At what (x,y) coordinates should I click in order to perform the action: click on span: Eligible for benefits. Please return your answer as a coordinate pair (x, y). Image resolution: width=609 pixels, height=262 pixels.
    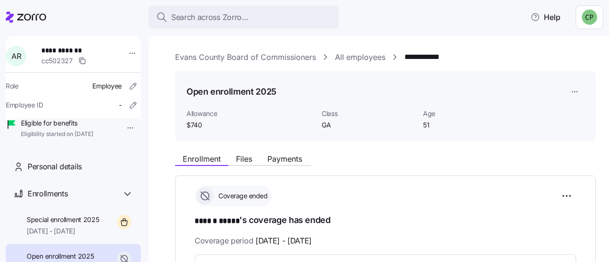
    Looking at the image, I should click on (57, 123).